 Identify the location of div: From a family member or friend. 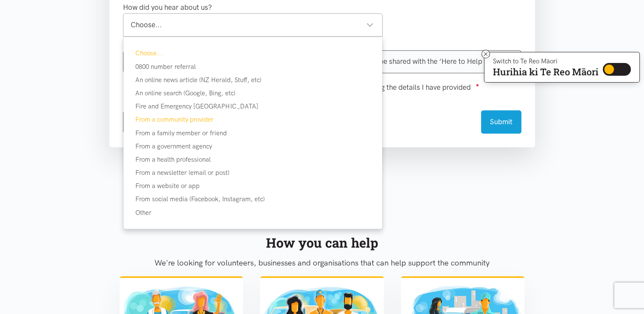
(253, 133).